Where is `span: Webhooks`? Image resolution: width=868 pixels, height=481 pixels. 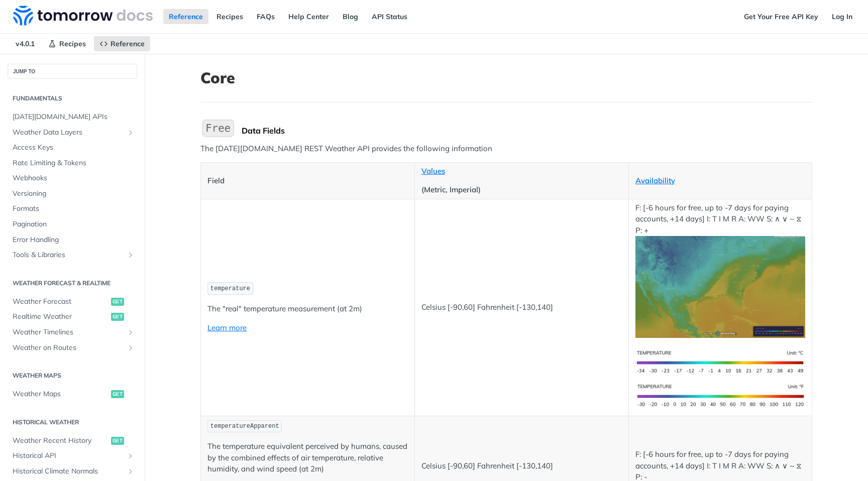 span: Webhooks is located at coordinates (73, 178).